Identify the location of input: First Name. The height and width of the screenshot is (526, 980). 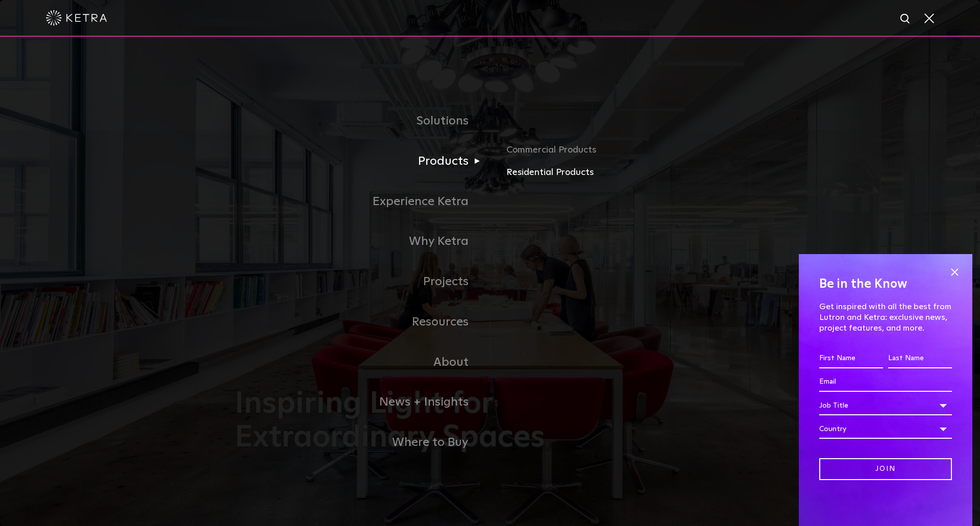
(851, 359).